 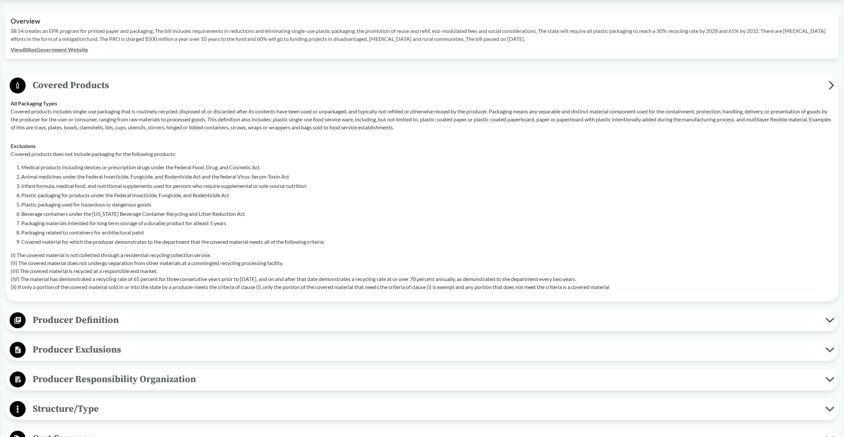 What do you see at coordinates (422, 35) in the screenshot?
I see `p: SB 54 creates an EPR program for printed paper and packaging. The bill includes requirements in r...` at bounding box center [422, 35].